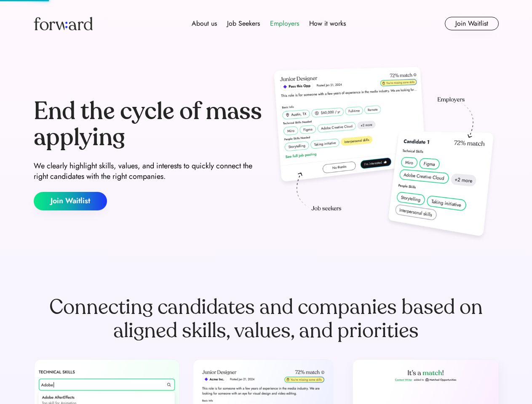 This screenshot has width=532, height=404. I want to click on div: We clearly highlight skills, values, and interests to quickly connect the right candidates with t..., so click(148, 171).